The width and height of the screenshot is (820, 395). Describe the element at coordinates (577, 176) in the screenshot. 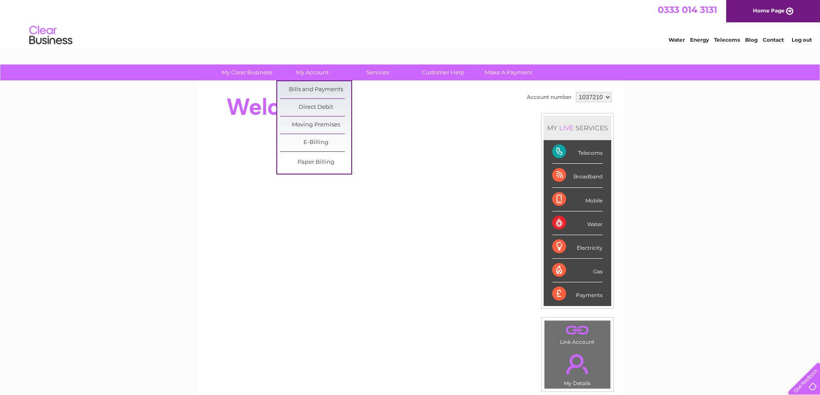

I see `div: Broadband` at that location.